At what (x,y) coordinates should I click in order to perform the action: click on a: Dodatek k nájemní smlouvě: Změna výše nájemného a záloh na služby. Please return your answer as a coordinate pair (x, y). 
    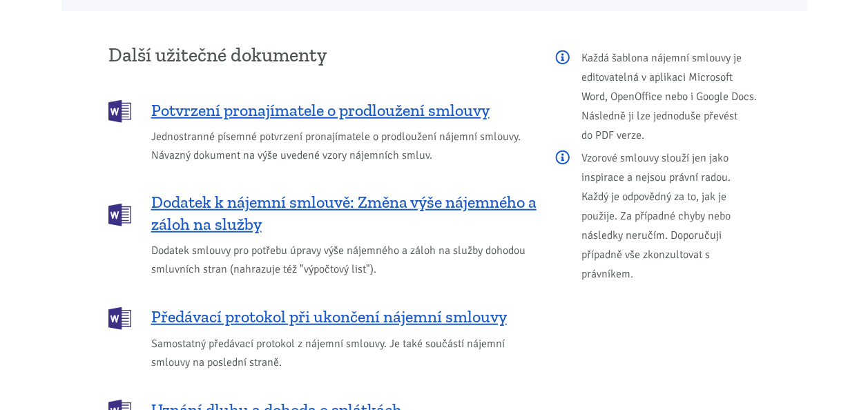
    Looking at the image, I should click on (322, 213).